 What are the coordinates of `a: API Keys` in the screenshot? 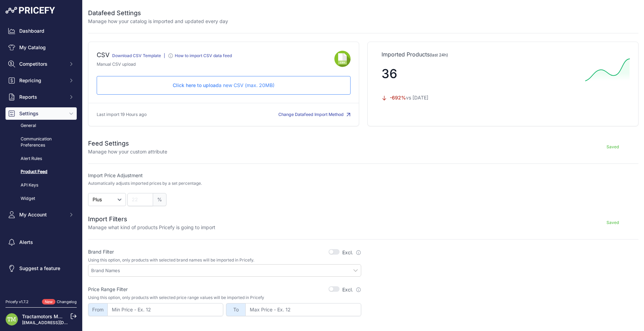 It's located at (41, 185).